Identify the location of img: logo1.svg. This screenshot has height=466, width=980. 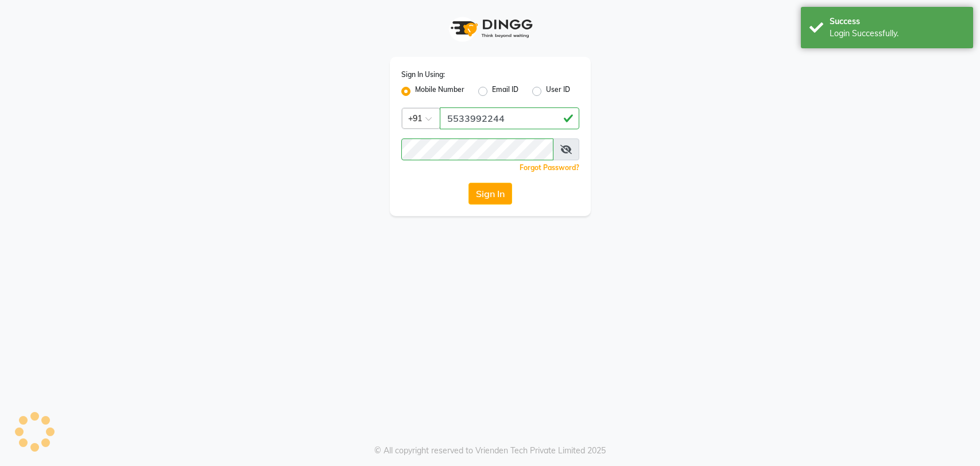
(490, 28).